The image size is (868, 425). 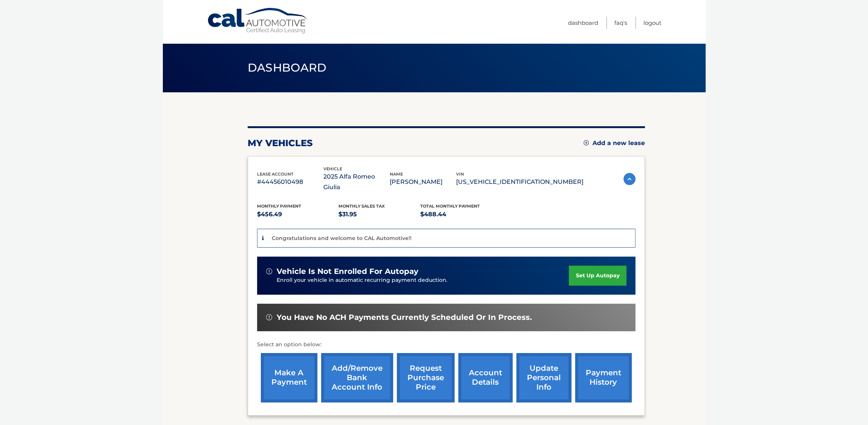 I want to click on a: payment history, so click(x=604, y=378).